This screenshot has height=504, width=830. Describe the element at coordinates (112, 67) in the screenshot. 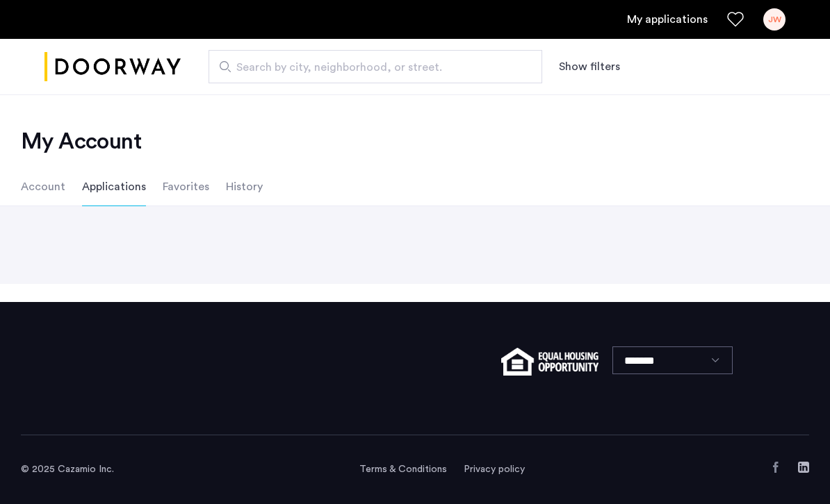

I see `img: logo` at that location.